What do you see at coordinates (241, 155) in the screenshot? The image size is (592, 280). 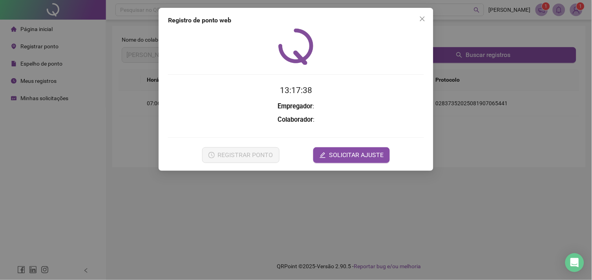 I see `button: REGISTRAR PONTO` at bounding box center [241, 155].